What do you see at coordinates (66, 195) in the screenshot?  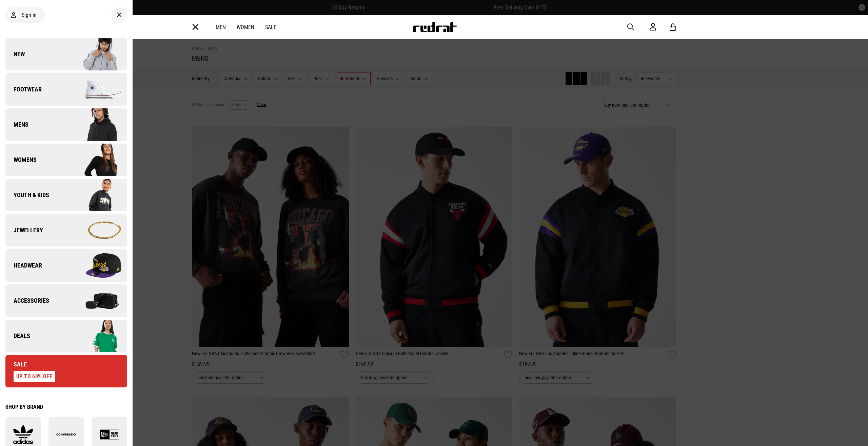 I see `a: Youth & Kids Company` at bounding box center [66, 195].